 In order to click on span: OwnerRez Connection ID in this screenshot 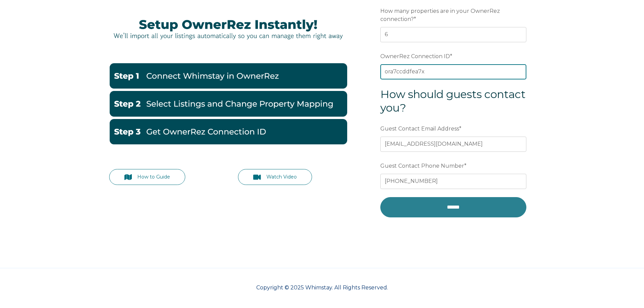, I will do `click(415, 56)`.